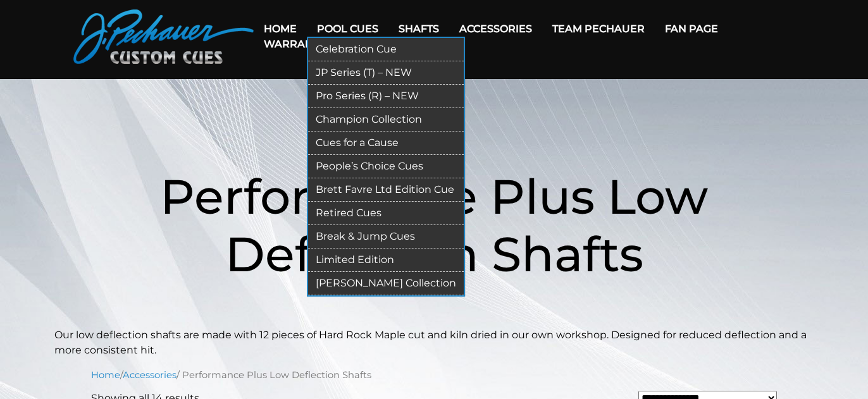  I want to click on a: Retired Cues, so click(386, 213).